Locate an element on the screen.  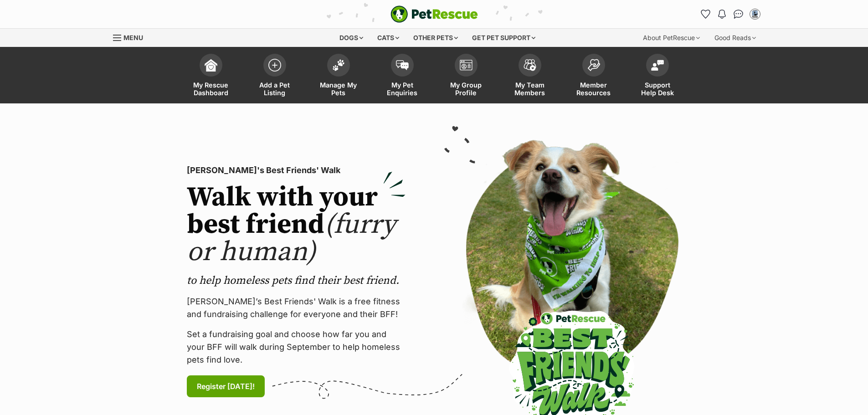
img: dashboard-icon-eb2f2d2d3e046f16d808141f083e7271f6b2e854fb5c12c21221c1fb7104beca.svg is located at coordinates (211, 65).